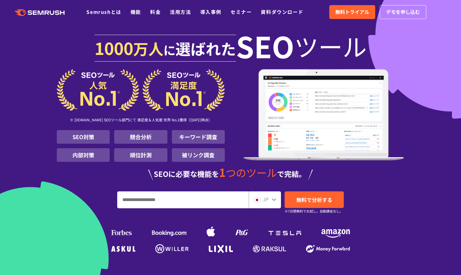 This screenshot has height=275, width=461. I want to click on span: 無料で分析する, so click(314, 200).